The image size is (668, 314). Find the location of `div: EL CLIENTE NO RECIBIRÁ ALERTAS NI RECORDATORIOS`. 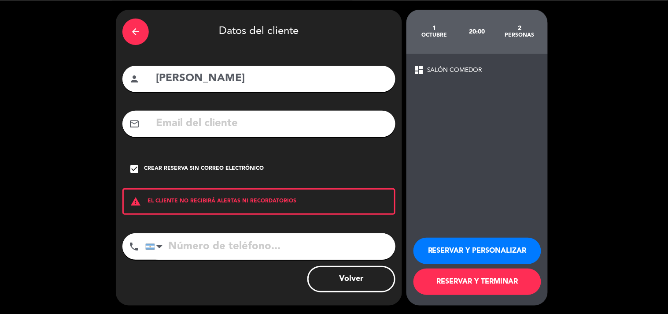

div: EL CLIENTE NO RECIBIRÁ ALERTAS NI RECORDATORIOS is located at coordinates (259, 201).